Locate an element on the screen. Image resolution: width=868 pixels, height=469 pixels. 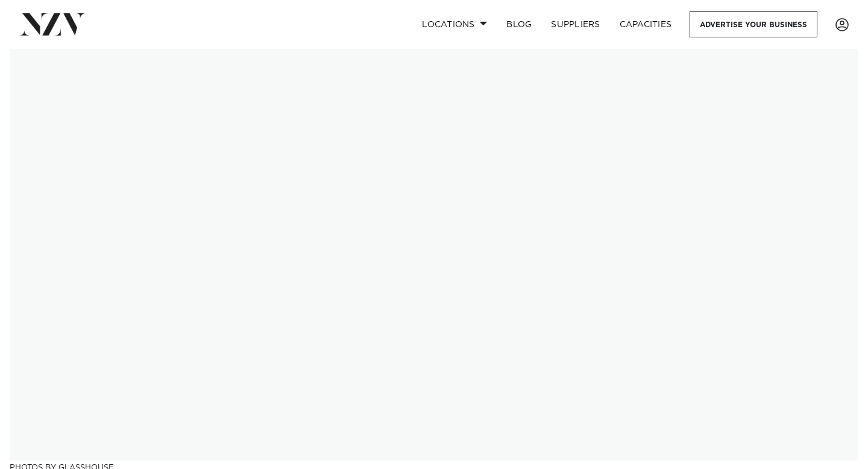
img: nzv-logo.png is located at coordinates (52, 24).